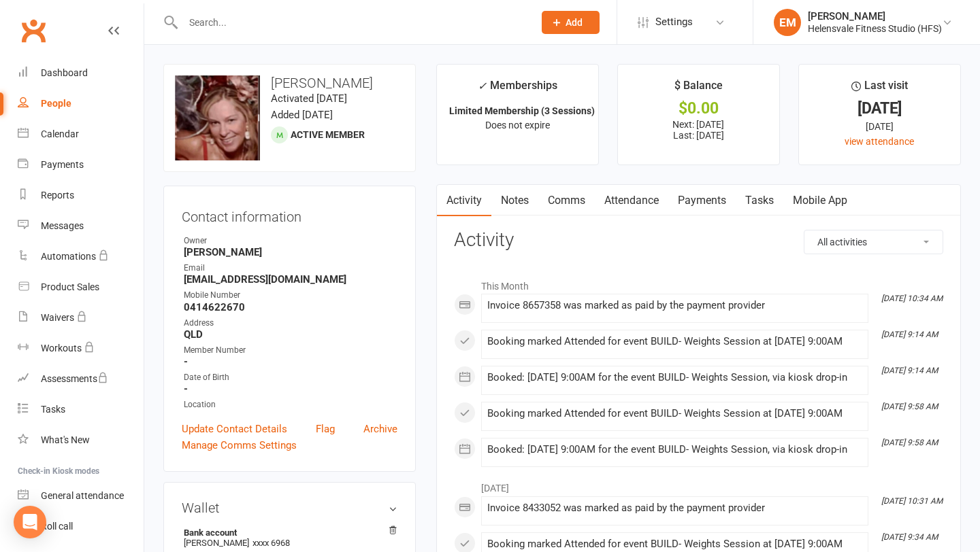  What do you see at coordinates (698, 240) in the screenshot?
I see `h3: Activity` at bounding box center [698, 240].